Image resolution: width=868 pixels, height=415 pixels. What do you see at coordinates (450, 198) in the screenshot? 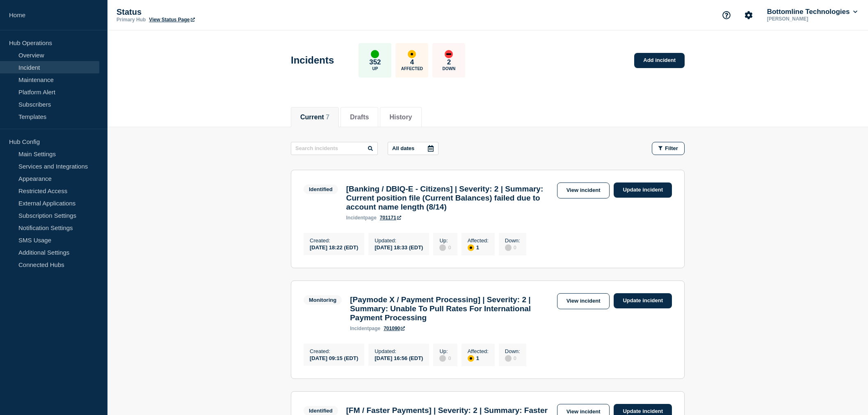
I see `h3: [Banking / DBIQ-E - Citizens] | Severity: 2 | Summary: Current position file (Current Balances) f...` at bounding box center [450, 198].